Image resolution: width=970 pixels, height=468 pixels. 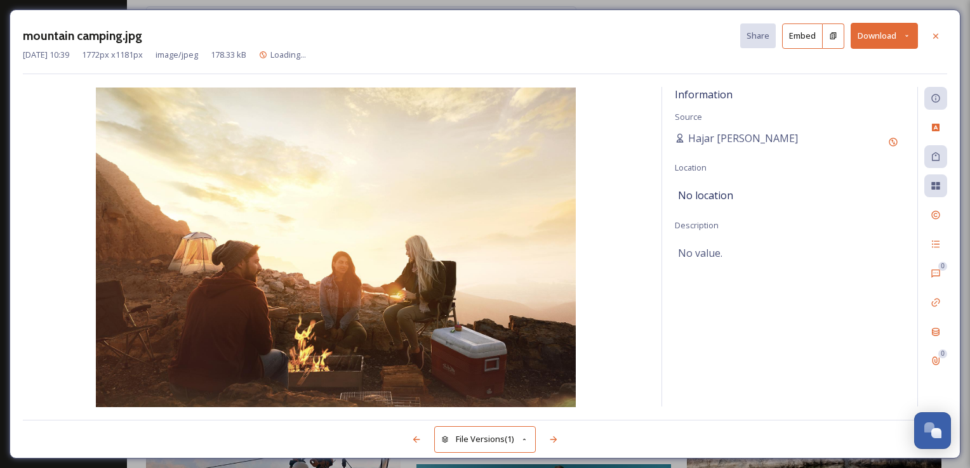 What do you see at coordinates (176, 55) in the screenshot?
I see `span: image/jpeg` at bounding box center [176, 55].